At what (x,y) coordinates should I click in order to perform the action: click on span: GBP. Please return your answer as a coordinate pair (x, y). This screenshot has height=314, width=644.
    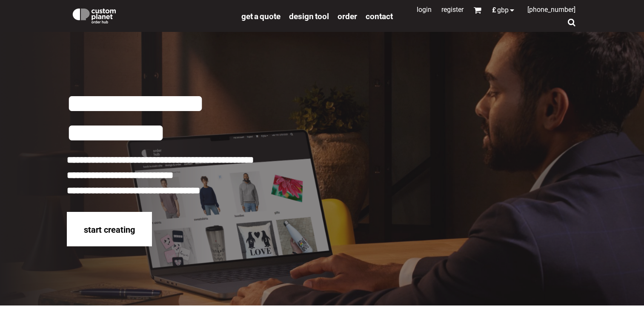
    Looking at the image, I should click on (503, 10).